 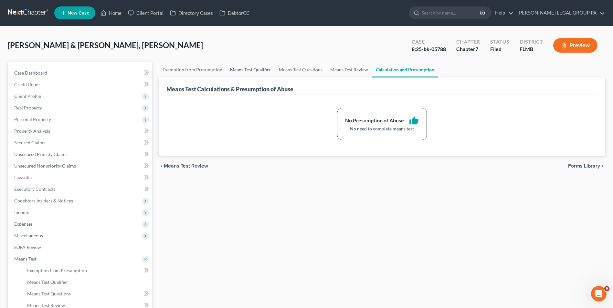 What do you see at coordinates (146, 13) in the screenshot?
I see `a: Client Portal` at bounding box center [146, 13].